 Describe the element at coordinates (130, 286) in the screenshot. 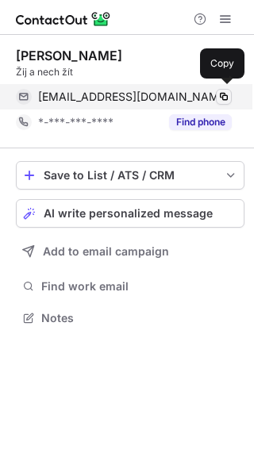

I see `button: Find work email` at that location.